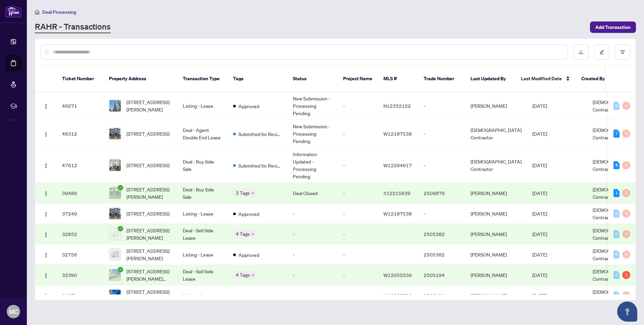 This screenshot has height=325, width=644. Describe the element at coordinates (13, 311) in the screenshot. I see `span: MC` at that location.